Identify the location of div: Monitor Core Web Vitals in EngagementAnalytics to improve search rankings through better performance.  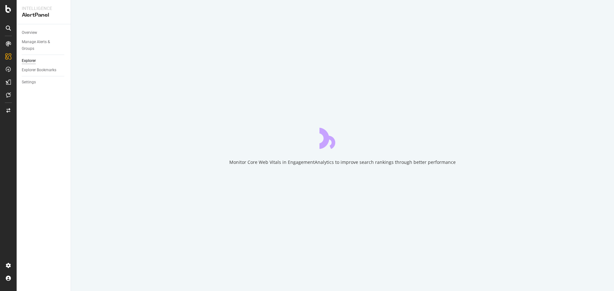
(343, 162).